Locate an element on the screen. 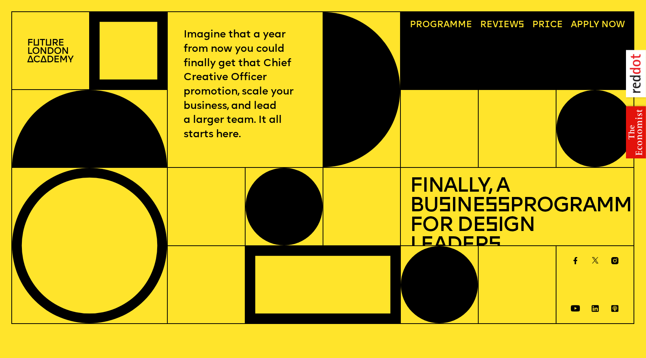 This screenshot has height=358, width=646. a: Price is located at coordinates (547, 25).